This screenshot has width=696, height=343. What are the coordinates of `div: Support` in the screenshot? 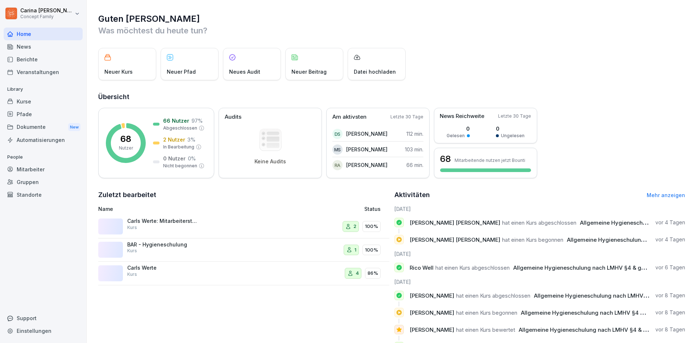 It's located at (43, 318).